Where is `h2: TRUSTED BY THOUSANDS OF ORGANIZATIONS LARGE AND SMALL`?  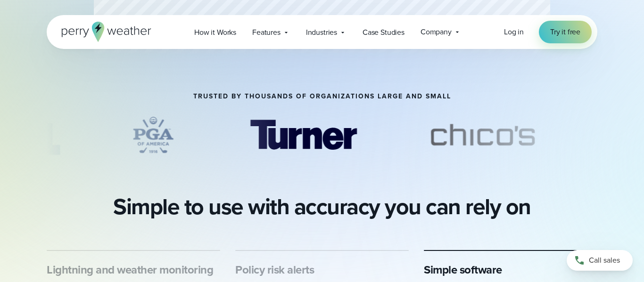 h2: TRUSTED BY THOUSANDS OF ORGANIZATIONS LARGE AND SMALL is located at coordinates (322, 96).